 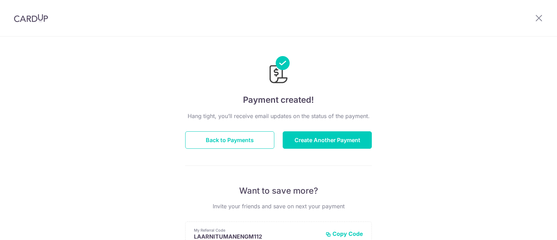 What do you see at coordinates (279, 100) in the screenshot?
I see `h4: Payment created!` at bounding box center [279, 100].